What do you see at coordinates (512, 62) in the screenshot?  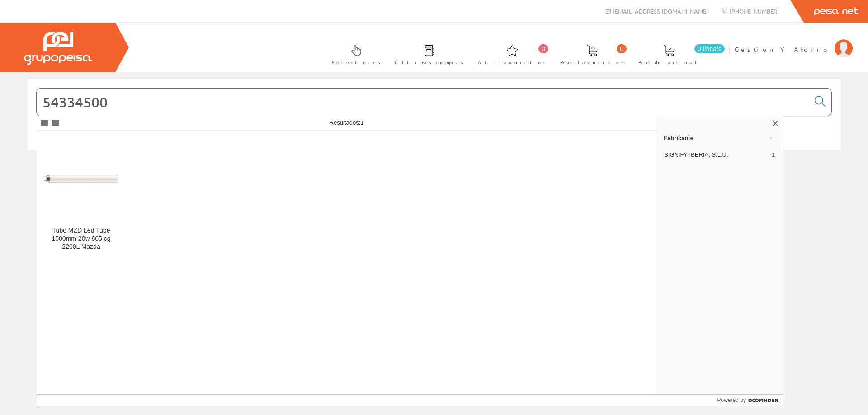 I see `span: Art. favoritos` at bounding box center [512, 62].